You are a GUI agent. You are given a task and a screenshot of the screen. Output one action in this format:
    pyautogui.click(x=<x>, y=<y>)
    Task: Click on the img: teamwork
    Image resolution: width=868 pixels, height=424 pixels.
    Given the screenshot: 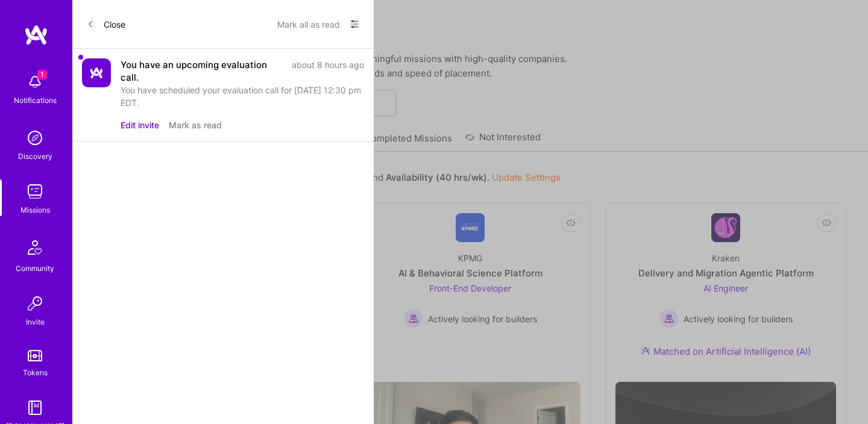 What is the action you would take?
    pyautogui.click(x=35, y=192)
    